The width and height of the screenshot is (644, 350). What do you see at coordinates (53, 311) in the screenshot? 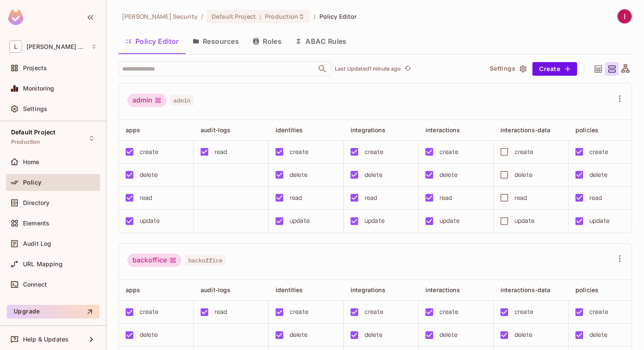
I see `button: Upgrade` at bounding box center [53, 311].